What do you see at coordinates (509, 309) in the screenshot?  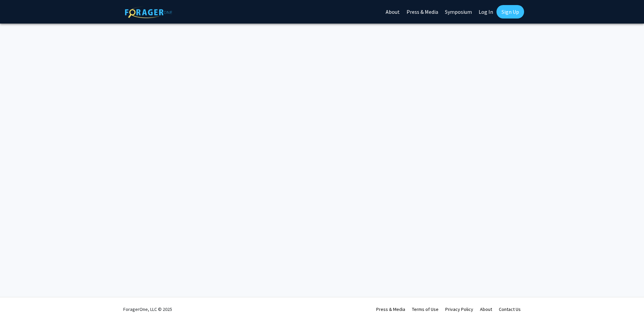 I see `a: Contact Us` at bounding box center [509, 309].